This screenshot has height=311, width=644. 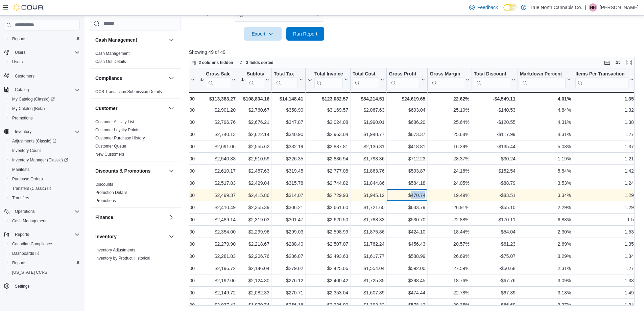 I want to click on button: 3 fields sorted, so click(x=256, y=63).